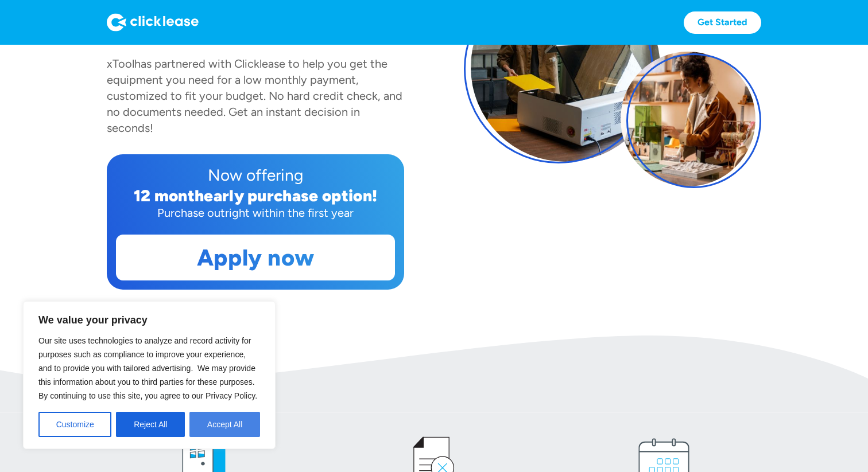 This screenshot has height=472, width=868. Describe the element at coordinates (150, 375) in the screenshot. I see `div: We value your privacy` at that location.